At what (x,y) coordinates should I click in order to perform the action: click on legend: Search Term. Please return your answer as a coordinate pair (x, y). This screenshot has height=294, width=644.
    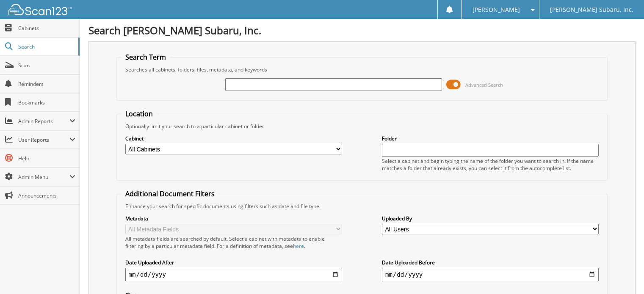
    Looking at the image, I should click on (145, 57).